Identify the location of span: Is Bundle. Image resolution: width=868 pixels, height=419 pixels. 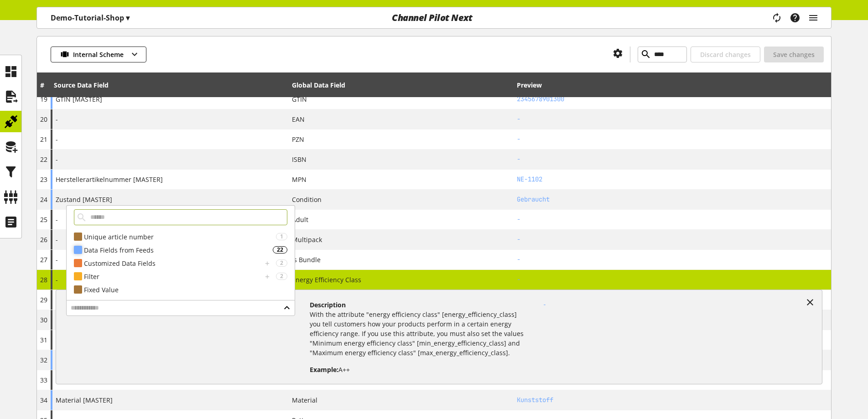
(306, 260).